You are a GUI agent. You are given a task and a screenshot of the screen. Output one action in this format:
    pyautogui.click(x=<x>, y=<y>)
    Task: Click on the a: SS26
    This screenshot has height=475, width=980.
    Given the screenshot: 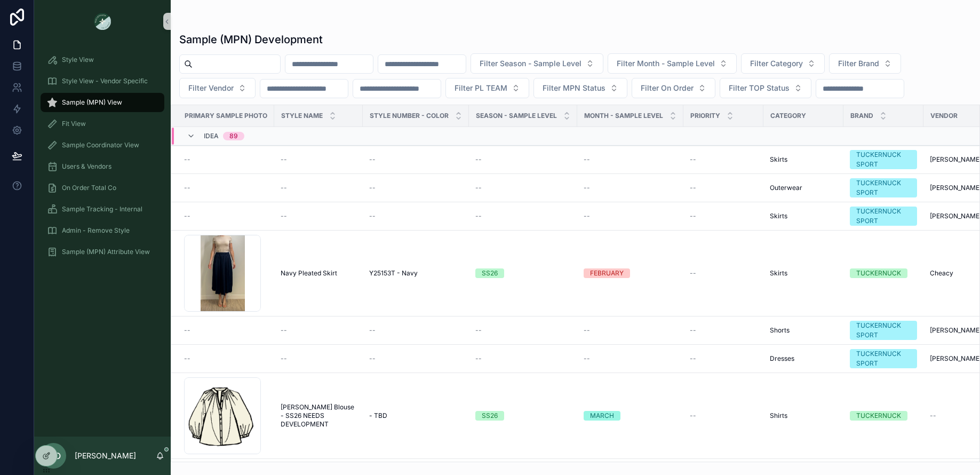 What is the action you would take?
    pyautogui.click(x=523, y=274)
    